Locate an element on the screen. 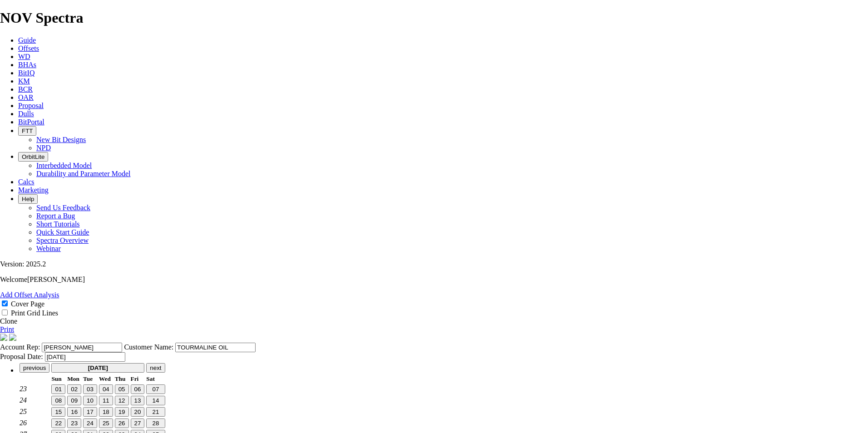 The width and height of the screenshot is (868, 433). span: WD is located at coordinates (24, 56).